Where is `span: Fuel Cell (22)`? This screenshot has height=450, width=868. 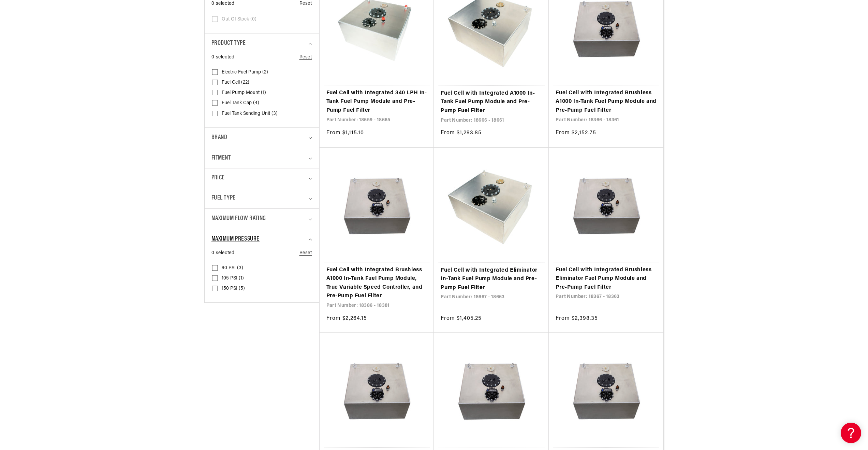
span: Fuel Cell (22) is located at coordinates (236, 83).